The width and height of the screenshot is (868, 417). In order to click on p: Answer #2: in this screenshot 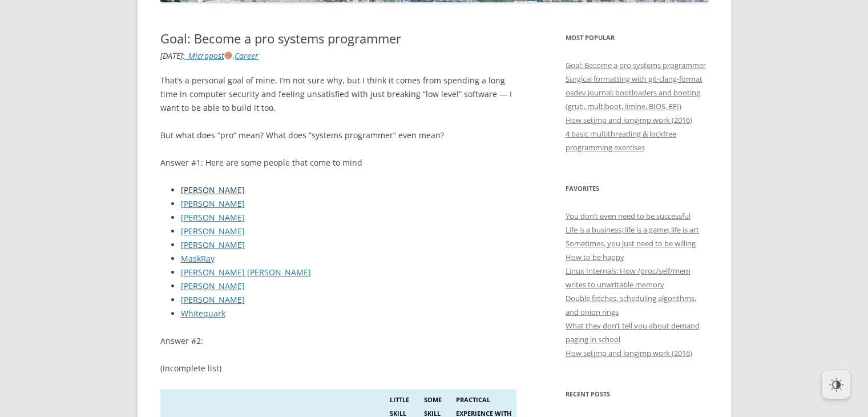, I will do `click(338, 341)`.